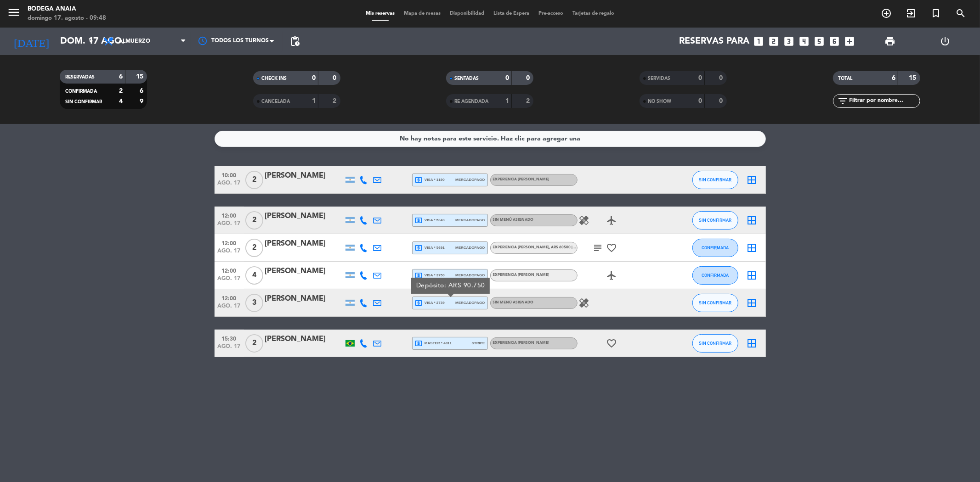 The width and height of the screenshot is (980, 482). I want to click on span: 10:00, so click(229, 174).